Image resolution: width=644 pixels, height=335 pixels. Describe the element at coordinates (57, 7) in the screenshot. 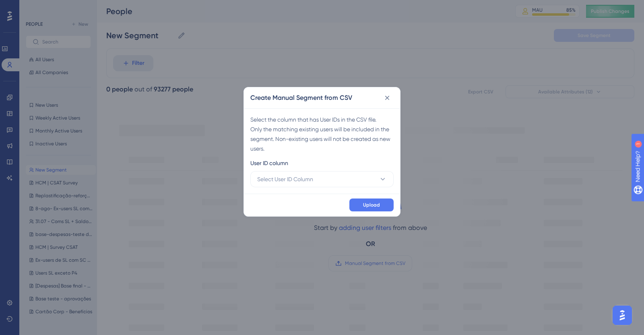

I see `div: 1` at that location.